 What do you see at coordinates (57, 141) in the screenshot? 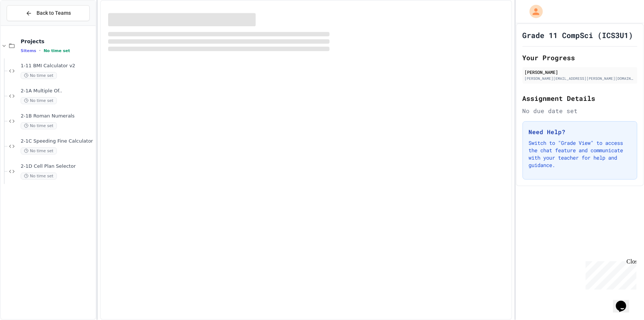
I see `span: 2-1C Speeding Fine Calculator` at bounding box center [57, 141].